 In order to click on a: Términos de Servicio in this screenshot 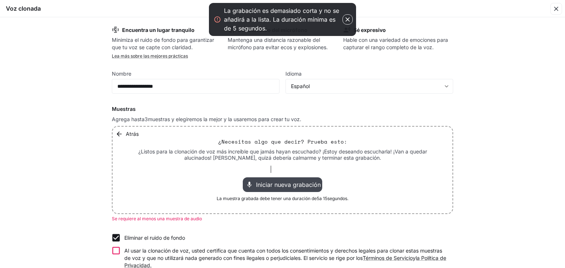, I will do `click(387, 258)`.